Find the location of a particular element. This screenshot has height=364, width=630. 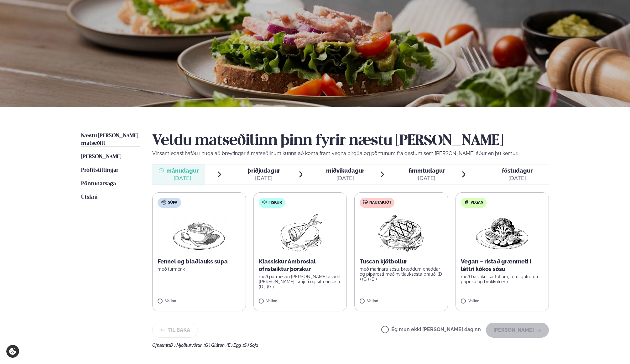

p: Fennel og blaðlauks súpa is located at coordinates (199, 261).